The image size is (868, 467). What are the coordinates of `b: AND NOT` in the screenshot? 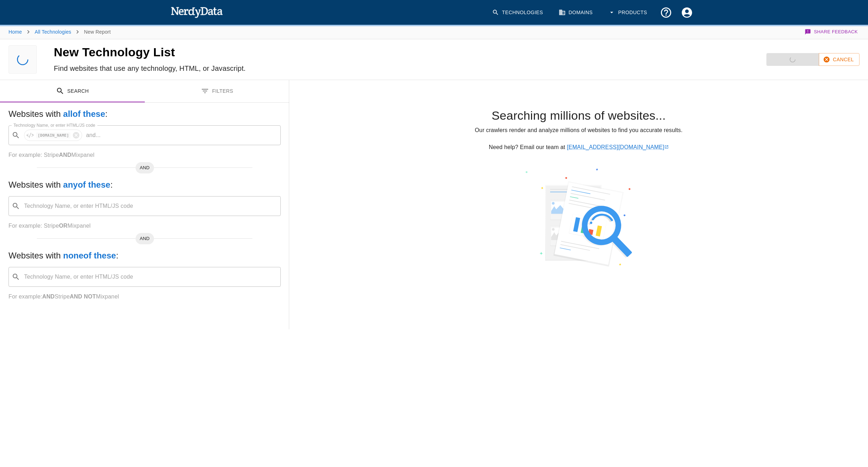 It's located at (83, 296).